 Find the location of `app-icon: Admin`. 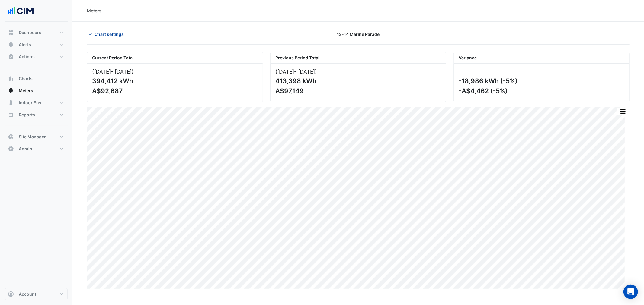

app-icon: Admin is located at coordinates (11, 149).